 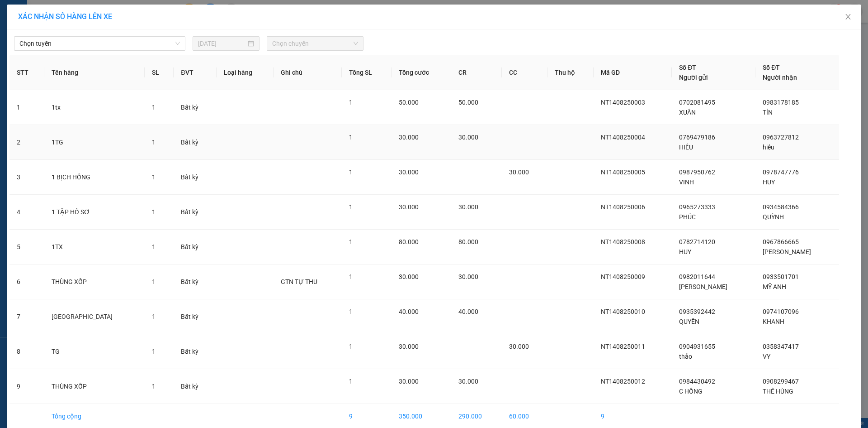 I want to click on td: 4, so click(x=26, y=211).